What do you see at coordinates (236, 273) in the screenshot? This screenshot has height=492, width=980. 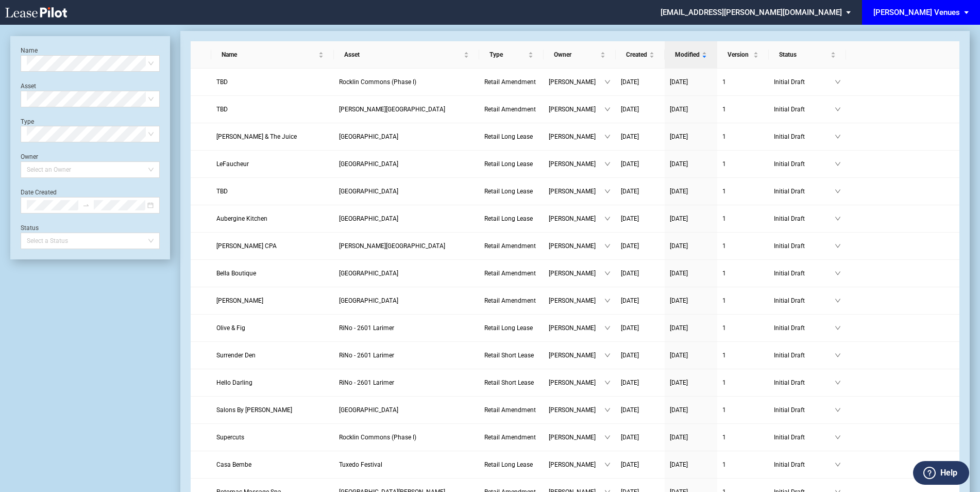 I see `span: Bella Boutique` at bounding box center [236, 273].